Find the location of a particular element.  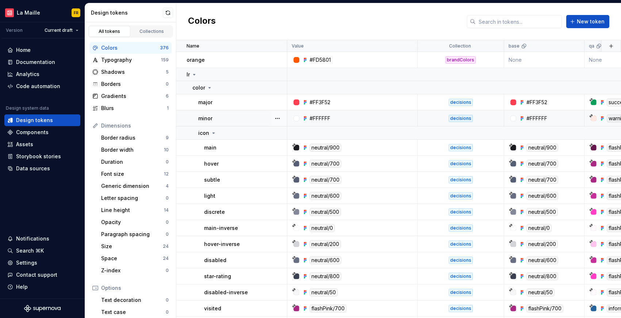

div: 5 is located at coordinates (167, 72).